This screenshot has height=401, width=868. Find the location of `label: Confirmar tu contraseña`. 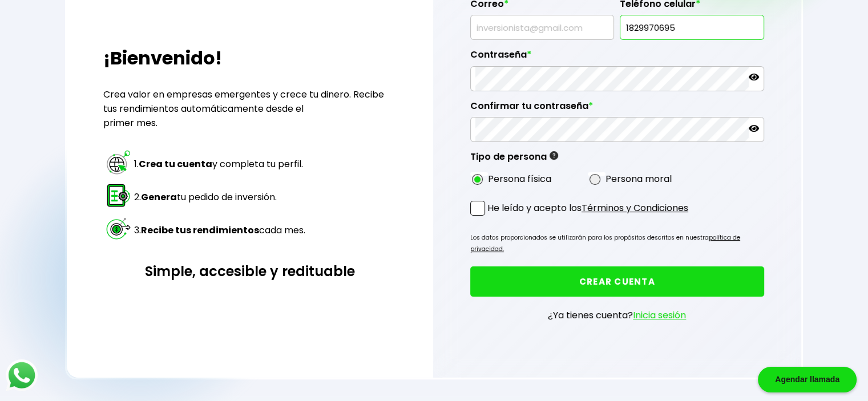

label: Confirmar tu contraseña is located at coordinates (617, 109).